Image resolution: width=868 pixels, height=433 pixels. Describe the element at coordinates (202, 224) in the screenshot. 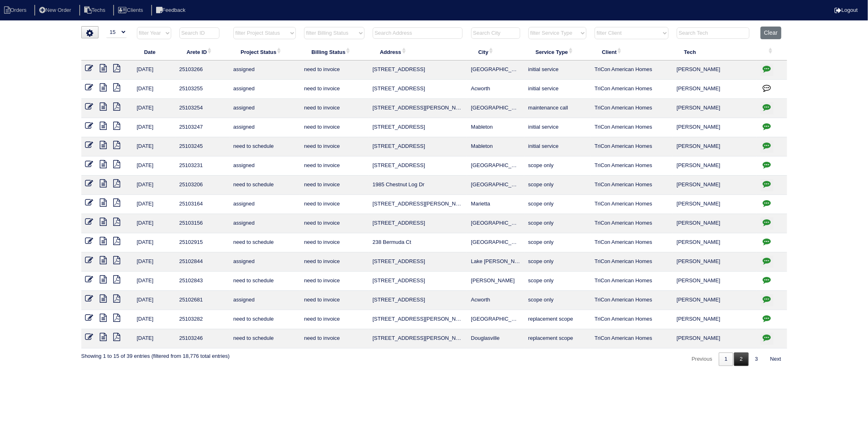

I see `td: 25103156` at that location.